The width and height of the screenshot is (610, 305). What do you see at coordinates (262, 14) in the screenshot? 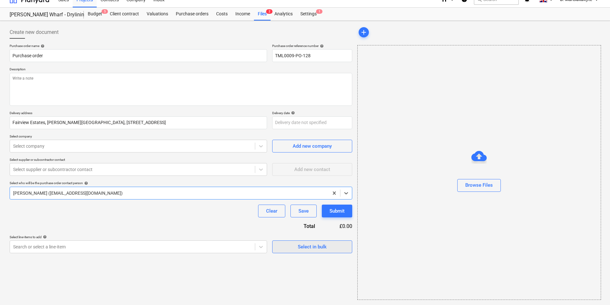
I see `a: Files2` at bounding box center [262, 14].